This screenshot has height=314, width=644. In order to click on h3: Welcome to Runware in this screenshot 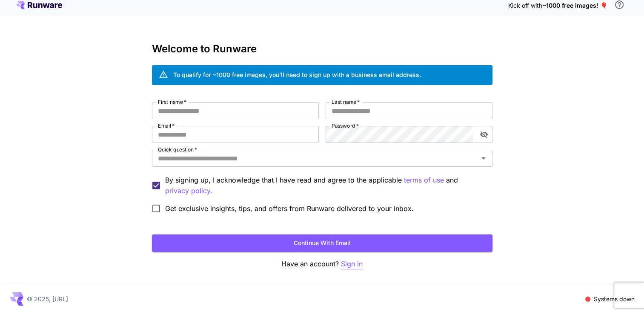, I will do `click(322, 49)`.